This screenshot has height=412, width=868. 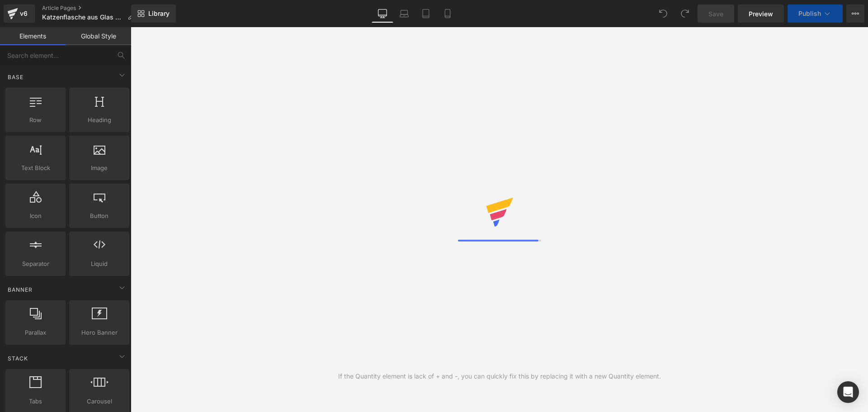 What do you see at coordinates (99, 264) in the screenshot?
I see `span: Liquid` at bounding box center [99, 264].